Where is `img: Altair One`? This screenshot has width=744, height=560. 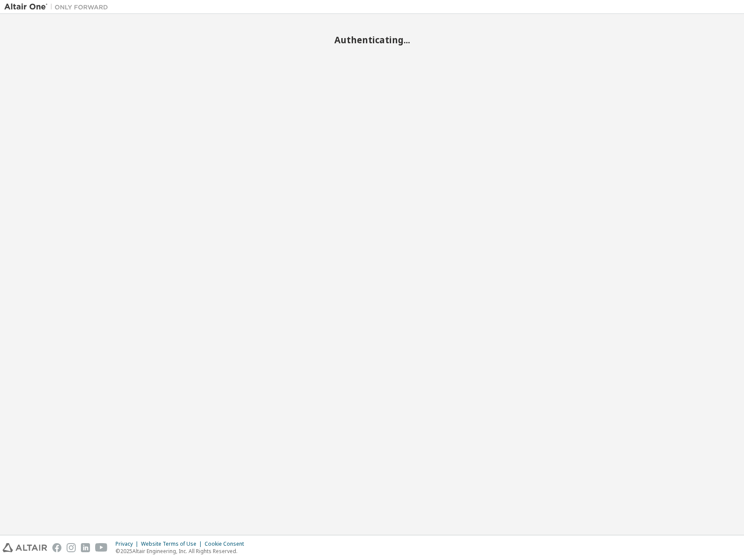 img: Altair One is located at coordinates (59, 7).